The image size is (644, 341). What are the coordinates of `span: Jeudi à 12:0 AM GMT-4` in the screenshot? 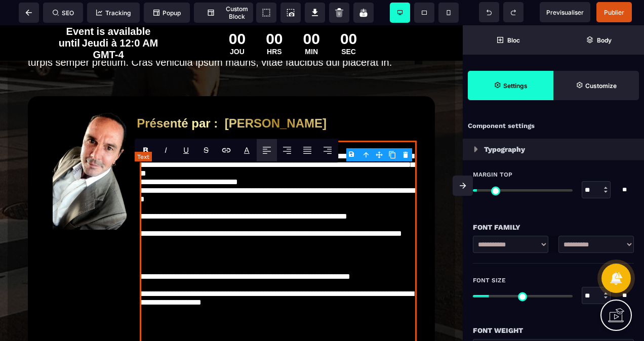 It's located at (120, 23).